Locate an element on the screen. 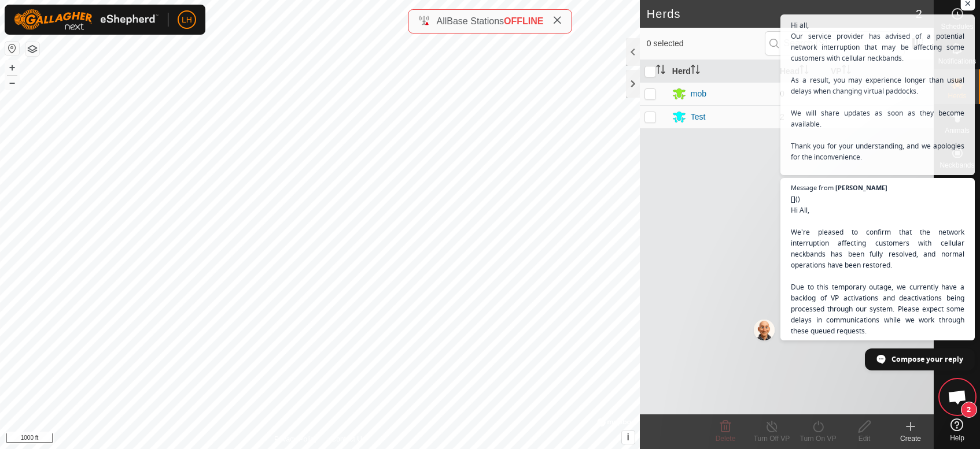 The image size is (980, 449). span: []() Hi All, We're pleased to confirm that the network interruption affecting customers with cell... is located at coordinates (878, 308).